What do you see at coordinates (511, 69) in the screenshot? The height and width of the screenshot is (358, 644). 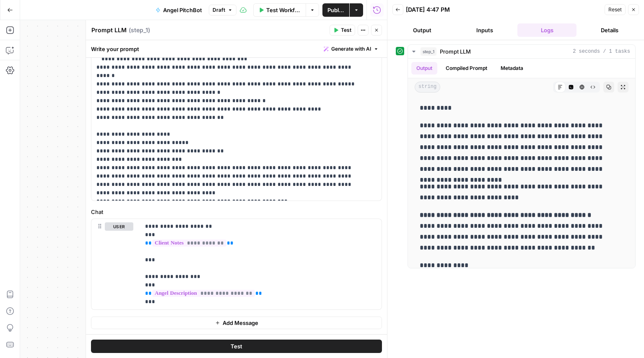 I see `button: Metadata` at bounding box center [511, 69].